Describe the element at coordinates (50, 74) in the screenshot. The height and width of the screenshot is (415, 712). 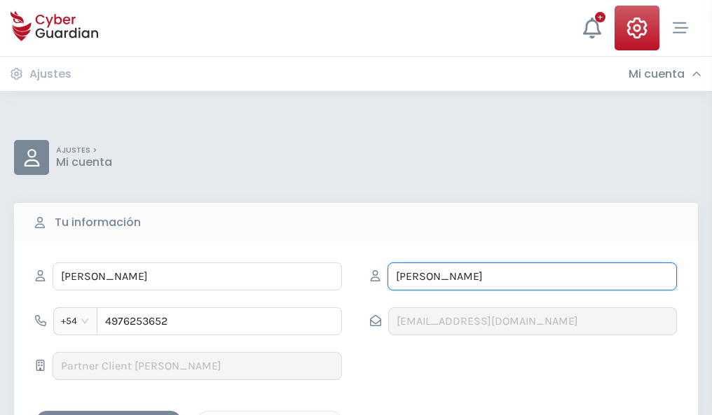
I see `h3: Ajustes` at that location.